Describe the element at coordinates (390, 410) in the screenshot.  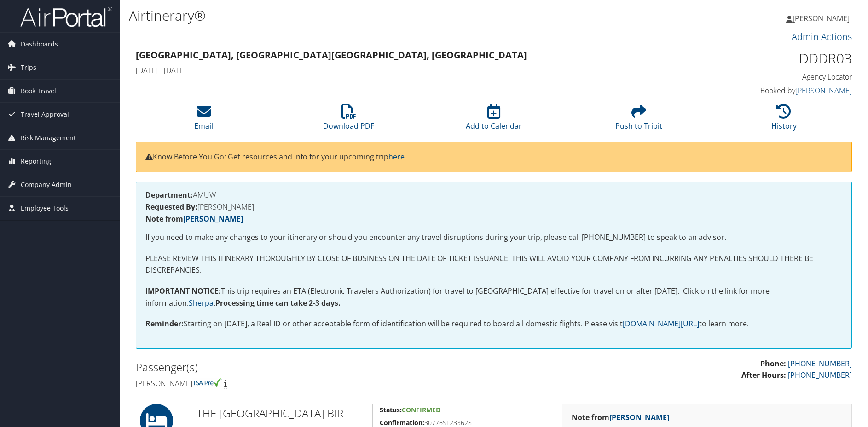
I see `strong: Status:` at that location.